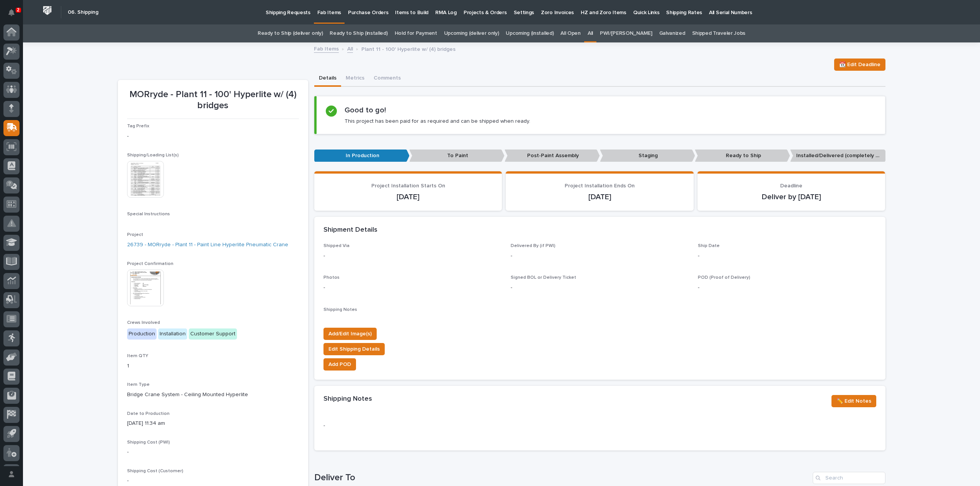 The image size is (980, 486). What do you see at coordinates (365, 111) in the screenshot?
I see `h2: Good to go!` at bounding box center [365, 111].